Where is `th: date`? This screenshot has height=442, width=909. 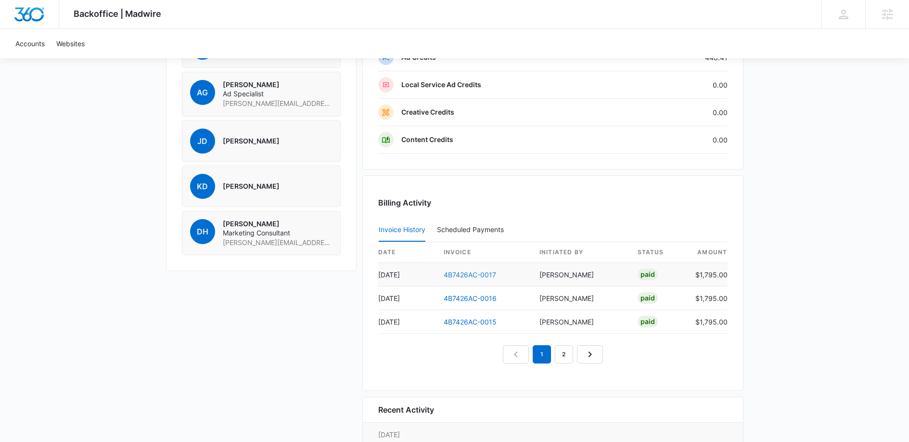
th: date is located at coordinates (407, 252).